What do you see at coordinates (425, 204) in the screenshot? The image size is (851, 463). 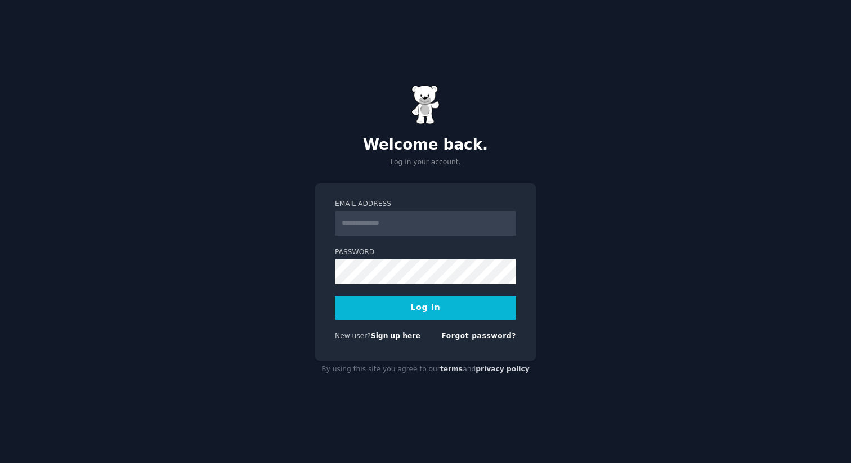 I see `label: Email Address` at bounding box center [425, 204].